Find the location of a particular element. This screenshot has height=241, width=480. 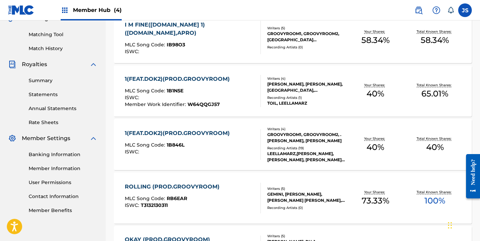

div: Notifications is located at coordinates (451, 10).